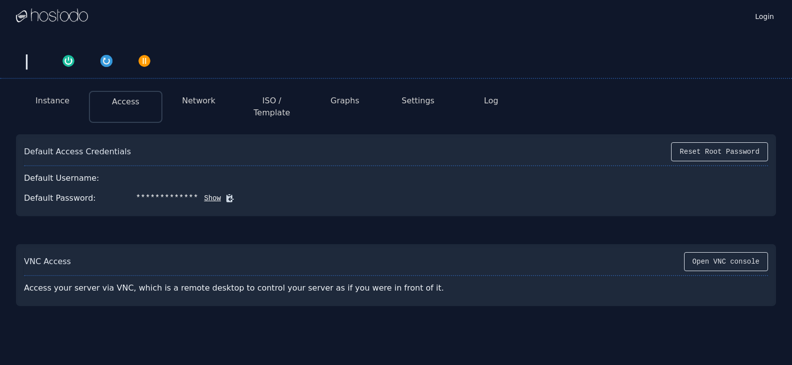  Describe the element at coordinates (198, 101) in the screenshot. I see `button: Network` at that location.